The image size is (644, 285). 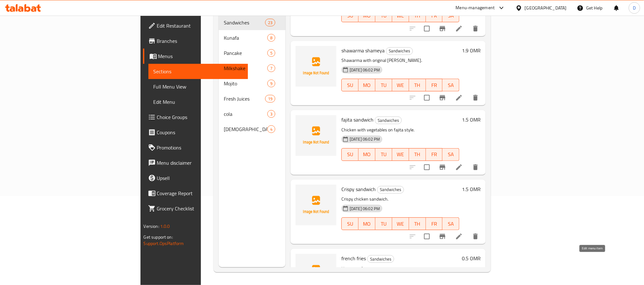 I want to click on div: Pancake5, so click(x=252, y=53).